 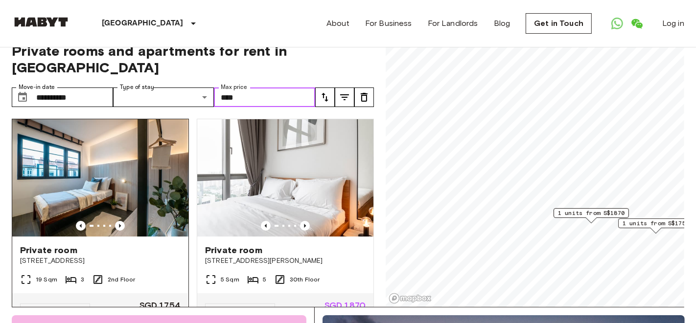 I want to click on img: Habyt, so click(x=41, y=22).